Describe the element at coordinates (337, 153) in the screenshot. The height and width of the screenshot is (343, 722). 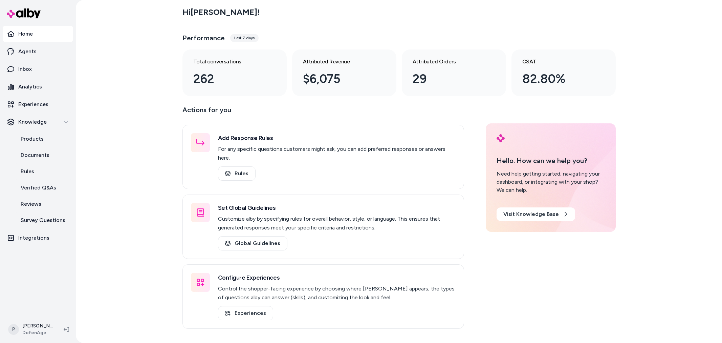
I see `p: For any specific questions customers might ask, you can add preferred responses or answers here.` at that location.